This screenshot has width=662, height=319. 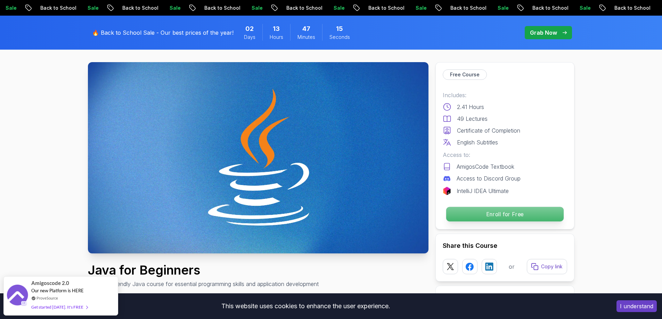 I want to click on span: 13 Hours, so click(x=276, y=29).